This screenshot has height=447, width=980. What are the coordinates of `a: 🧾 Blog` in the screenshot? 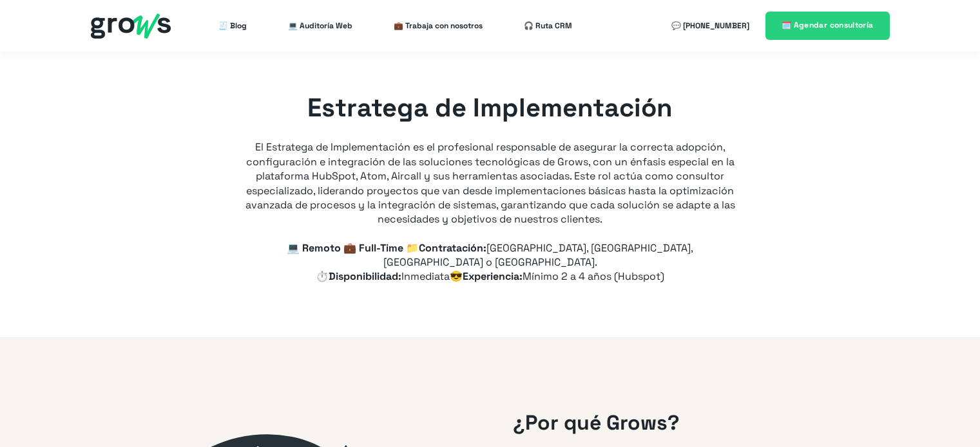 It's located at (232, 26).